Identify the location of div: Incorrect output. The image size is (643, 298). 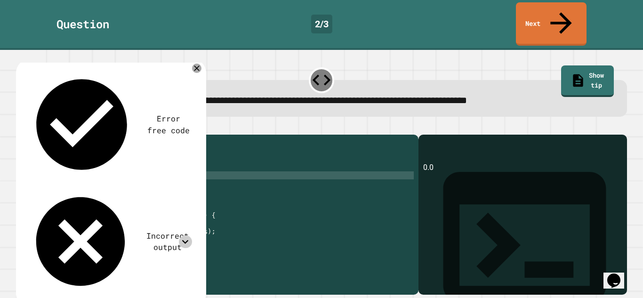
(168, 241).